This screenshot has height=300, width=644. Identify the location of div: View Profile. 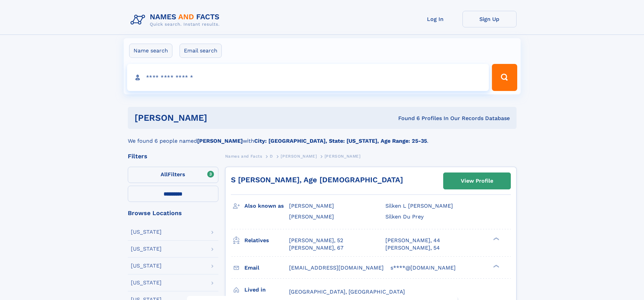
(477, 181).